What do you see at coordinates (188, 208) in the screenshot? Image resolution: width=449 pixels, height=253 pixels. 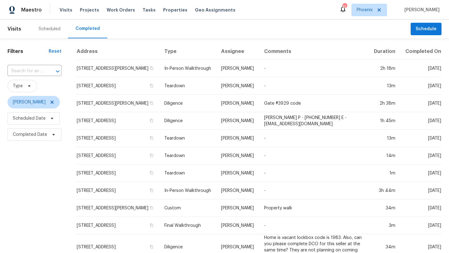 I see `td: Custom` at bounding box center [188, 208].